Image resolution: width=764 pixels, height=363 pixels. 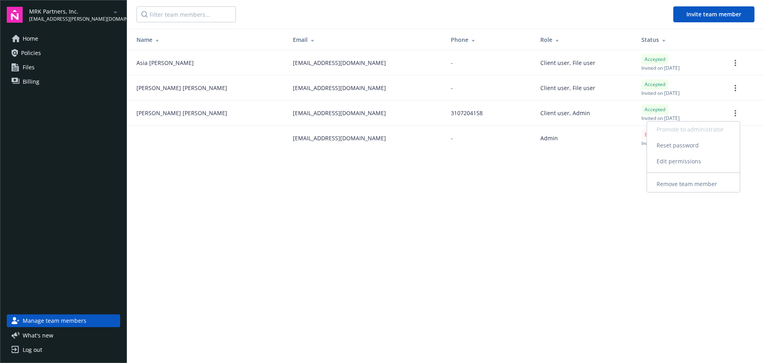 What do you see at coordinates (36, 335) in the screenshot?
I see `button: What's new` at bounding box center [36, 335].